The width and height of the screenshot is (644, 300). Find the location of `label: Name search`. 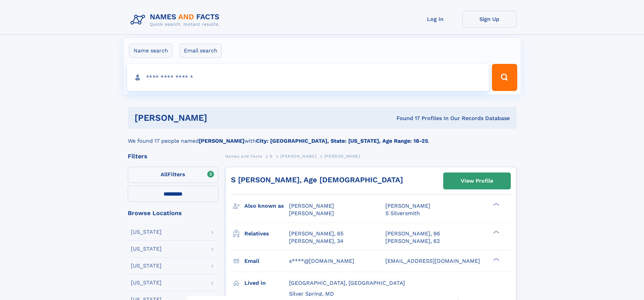

label: Name search is located at coordinates (151, 51).